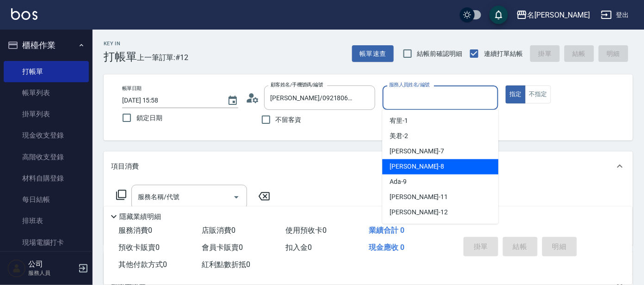 The image size is (644, 285). What do you see at coordinates (368, 167) in the screenshot?
I see `div: 項目消費` at bounding box center [368, 167].